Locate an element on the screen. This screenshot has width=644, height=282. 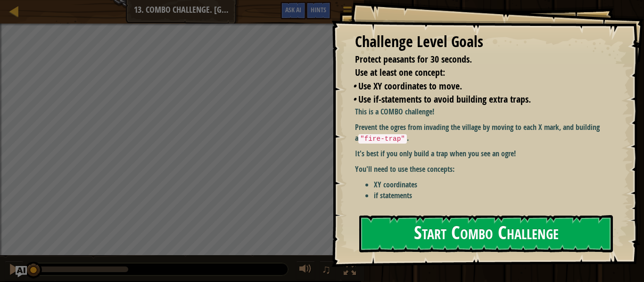
p: You'll need to use these concepts: is located at coordinates (483, 169).